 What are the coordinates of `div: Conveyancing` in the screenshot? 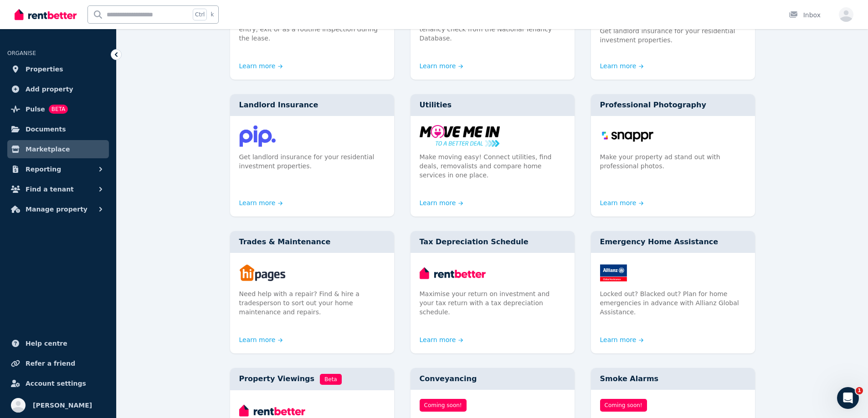 It's located at (492, 379).